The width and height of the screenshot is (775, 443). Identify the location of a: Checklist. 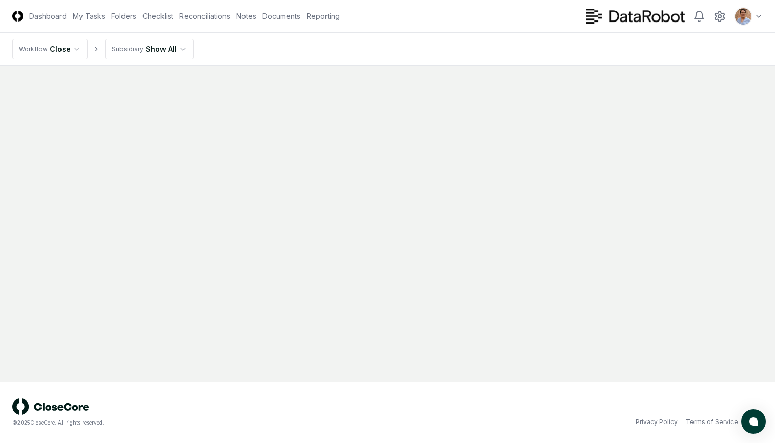
(158, 16).